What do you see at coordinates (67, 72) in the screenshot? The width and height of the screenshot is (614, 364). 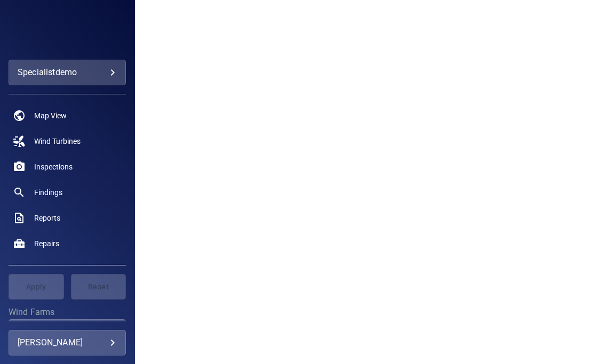 I see `div: specialistdemo` at bounding box center [67, 72].